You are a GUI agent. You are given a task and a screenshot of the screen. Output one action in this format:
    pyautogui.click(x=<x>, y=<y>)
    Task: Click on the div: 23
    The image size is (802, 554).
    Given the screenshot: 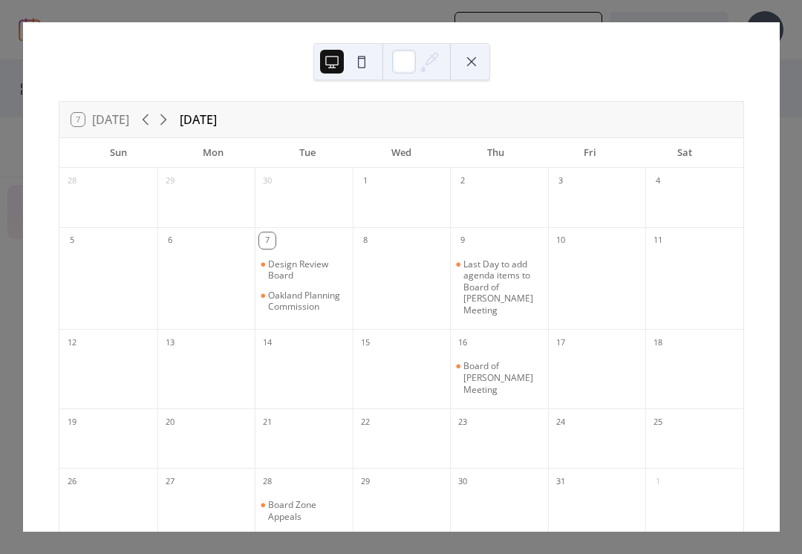 What is the action you would take?
    pyautogui.click(x=463, y=422)
    